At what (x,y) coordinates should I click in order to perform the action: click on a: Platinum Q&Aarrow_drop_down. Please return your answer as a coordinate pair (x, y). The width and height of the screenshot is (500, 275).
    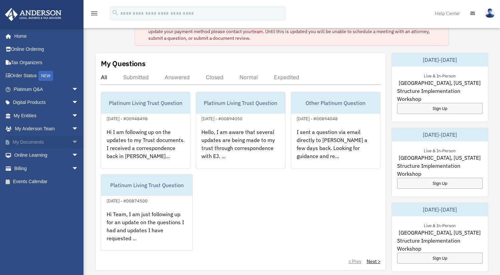
    Looking at the image, I should click on (46, 89).